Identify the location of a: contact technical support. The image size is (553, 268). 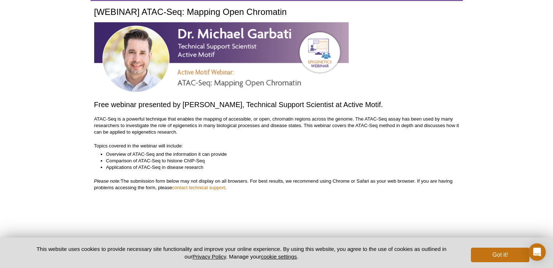
(198, 187).